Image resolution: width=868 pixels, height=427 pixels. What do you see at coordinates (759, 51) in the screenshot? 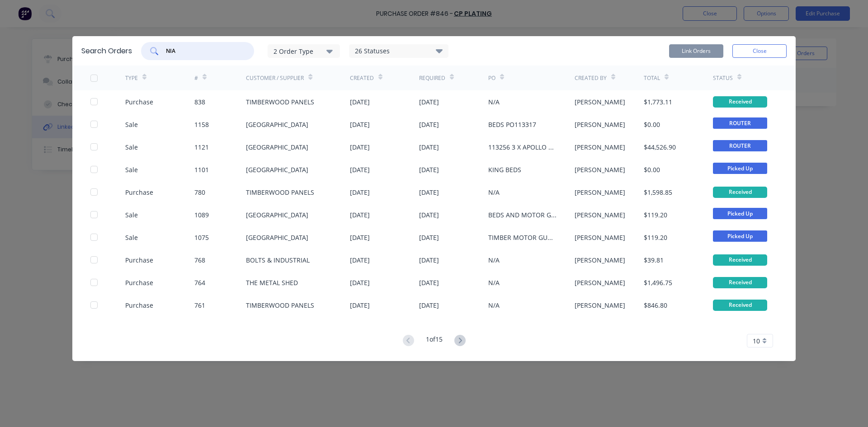
I see `button: Close` at bounding box center [759, 51].